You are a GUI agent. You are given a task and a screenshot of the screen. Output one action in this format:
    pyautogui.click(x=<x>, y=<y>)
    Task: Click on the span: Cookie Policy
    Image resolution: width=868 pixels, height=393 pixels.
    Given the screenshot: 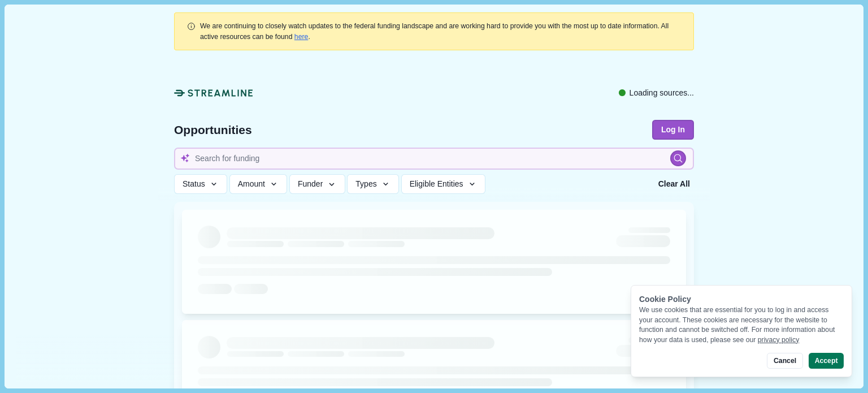 What is the action you would take?
    pyautogui.click(x=665, y=299)
    